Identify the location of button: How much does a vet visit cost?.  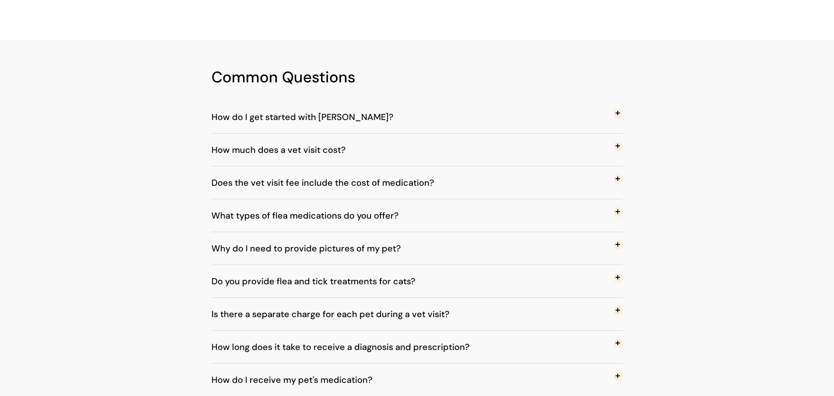
(417, 150).